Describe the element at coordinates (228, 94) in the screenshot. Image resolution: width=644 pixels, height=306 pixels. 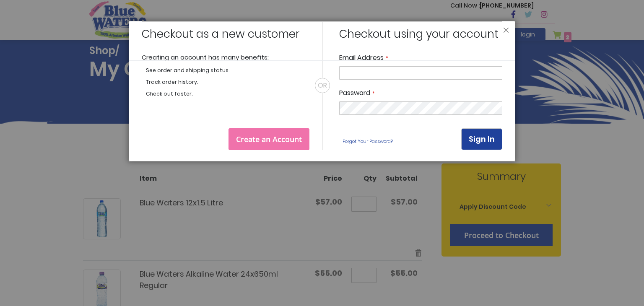
I see `li: Check out faster.` at that location.